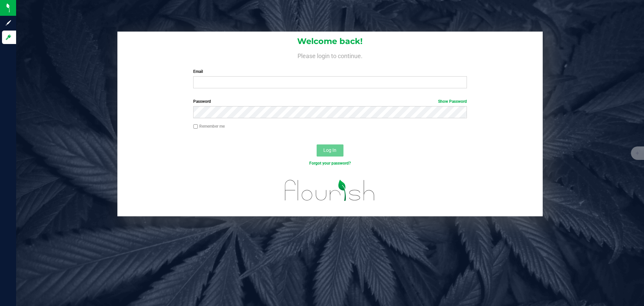  Describe the element at coordinates (195, 127) in the screenshot. I see `input: Remember me` at that location.